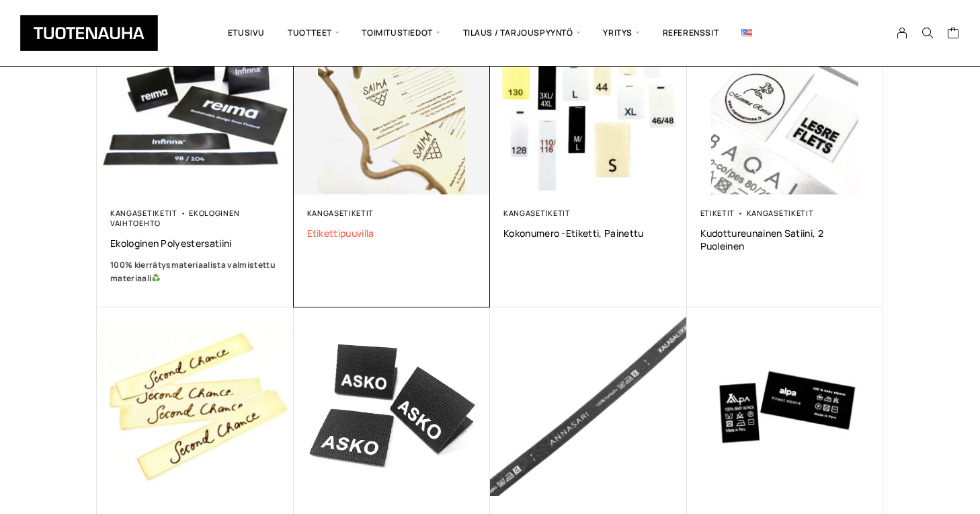 The width and height of the screenshot is (980, 514). I want to click on span: Yritys, so click(621, 33).